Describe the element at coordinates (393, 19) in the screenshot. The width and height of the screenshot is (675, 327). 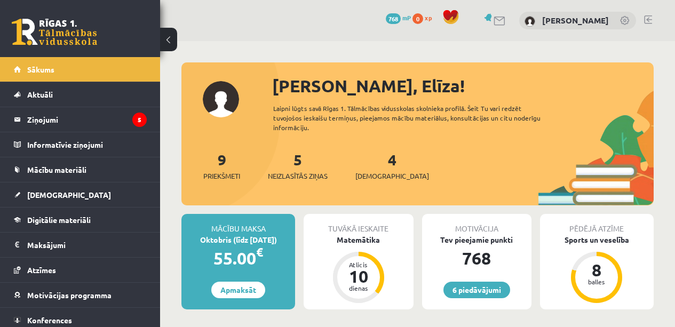
I see `span: 768` at that location.